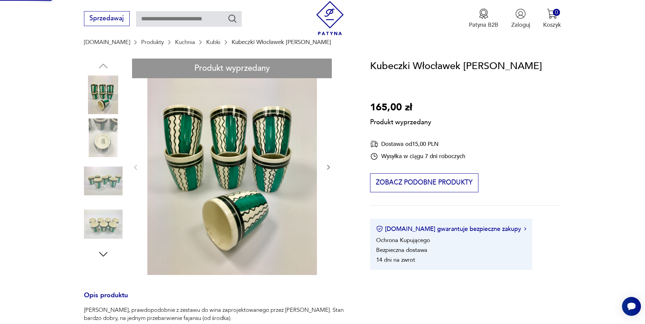  I want to click on a: Zobacz podobne produkty, so click(424, 183).